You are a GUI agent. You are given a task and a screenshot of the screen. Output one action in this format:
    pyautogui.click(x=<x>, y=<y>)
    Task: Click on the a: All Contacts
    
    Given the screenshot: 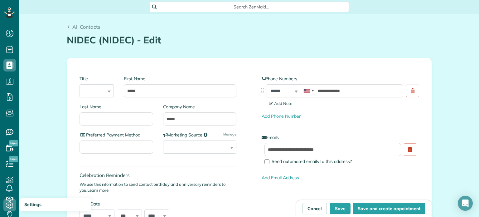 What is the action you would take?
    pyautogui.click(x=84, y=27)
    